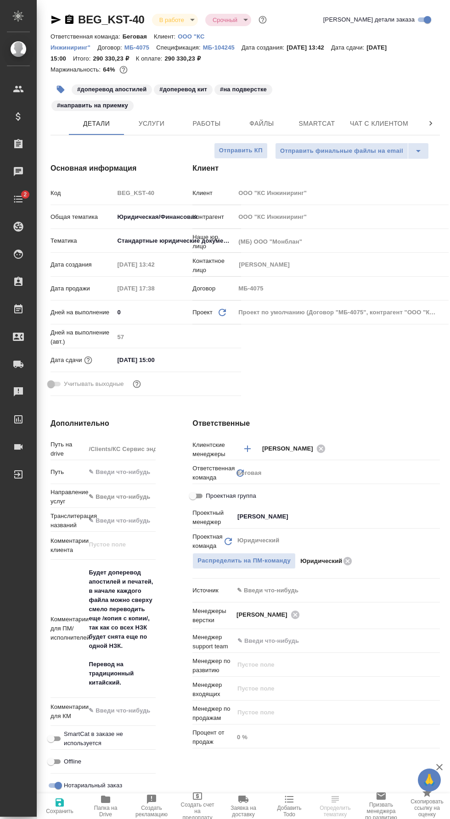  What do you see at coordinates (243, 89) in the screenshot?
I see `p: #на подверстке` at bounding box center [243, 89].